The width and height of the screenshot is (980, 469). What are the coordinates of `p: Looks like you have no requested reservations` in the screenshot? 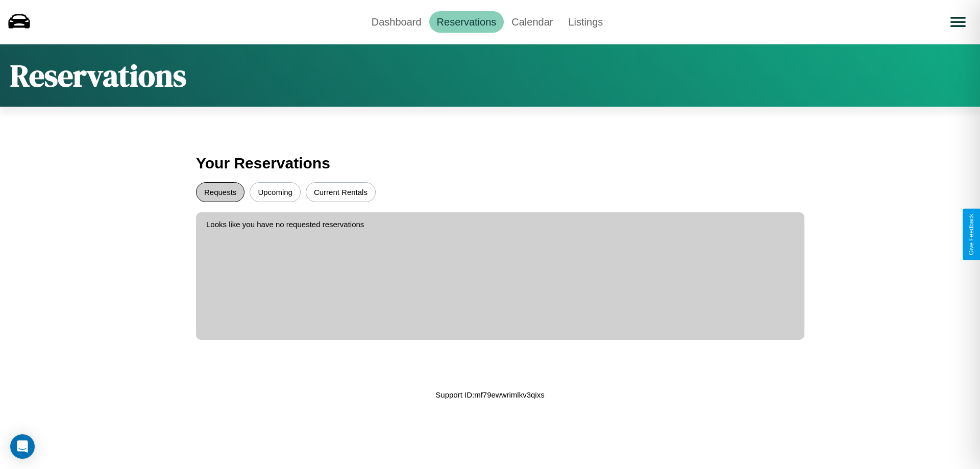 It's located at (500, 224).